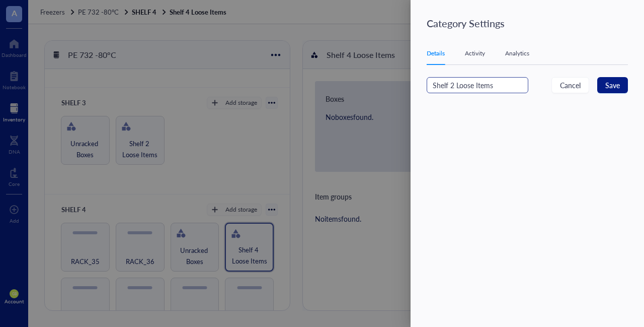 The image size is (644, 327). What do you see at coordinates (475, 53) in the screenshot?
I see `div: Activity` at bounding box center [475, 53].